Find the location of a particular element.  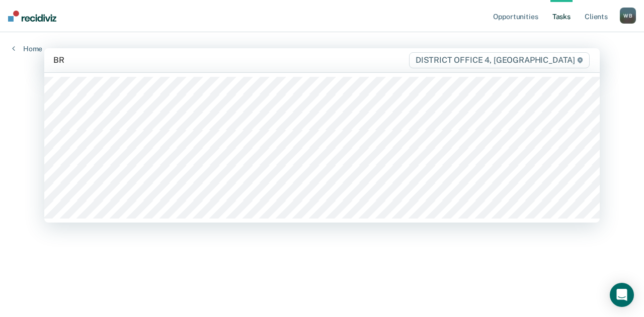

a: Home is located at coordinates (27, 49).